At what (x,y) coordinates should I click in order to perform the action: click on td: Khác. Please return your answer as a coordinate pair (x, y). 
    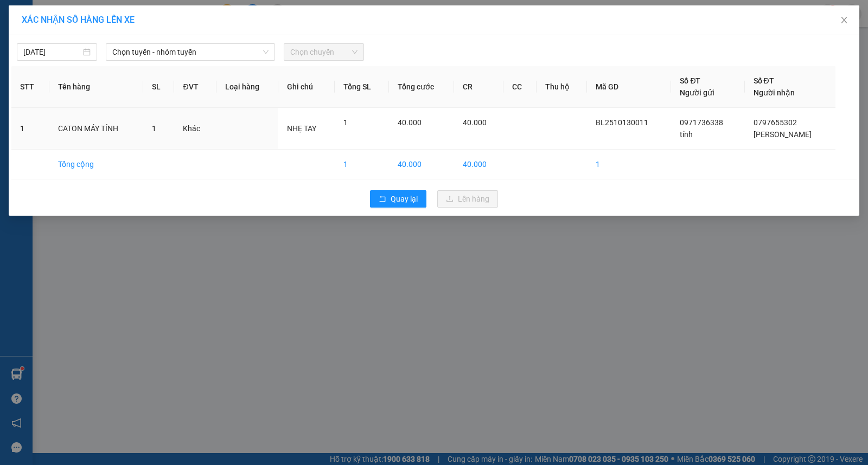
    Looking at the image, I should click on (195, 128).